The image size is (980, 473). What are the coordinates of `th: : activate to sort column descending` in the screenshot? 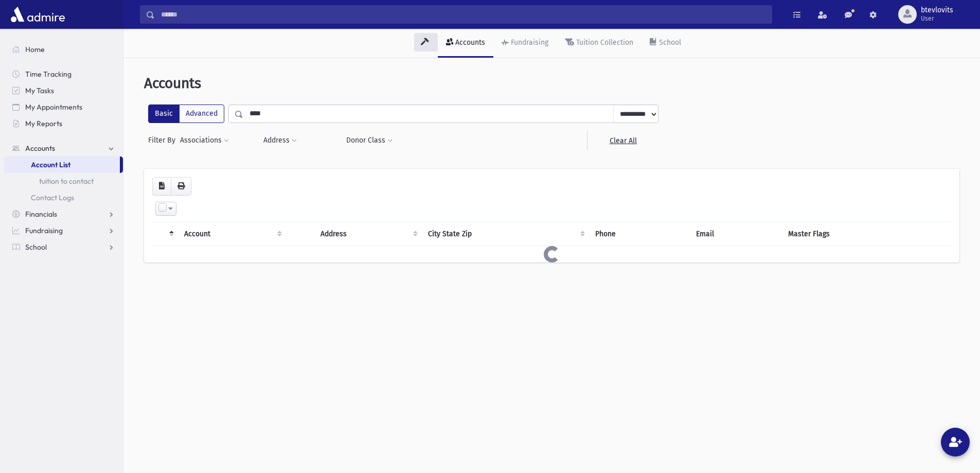 It's located at (165, 233).